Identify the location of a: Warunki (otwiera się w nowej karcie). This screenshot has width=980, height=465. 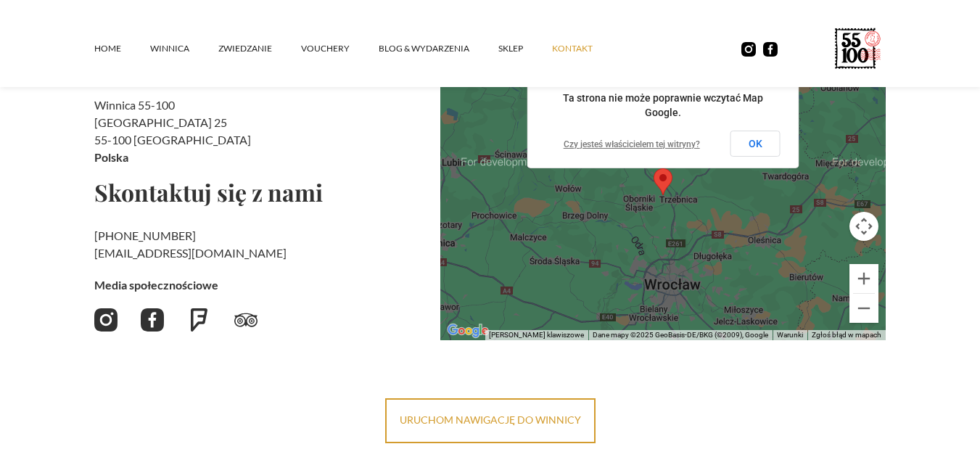
(789, 334).